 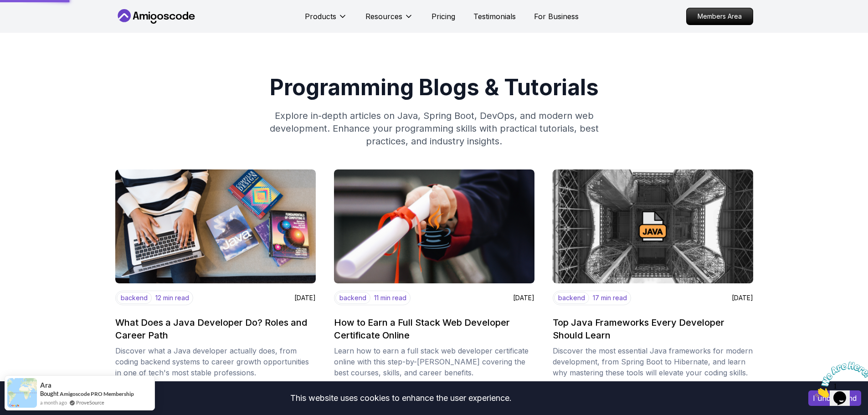 I want to click on a: Members Area, so click(x=719, y=17).